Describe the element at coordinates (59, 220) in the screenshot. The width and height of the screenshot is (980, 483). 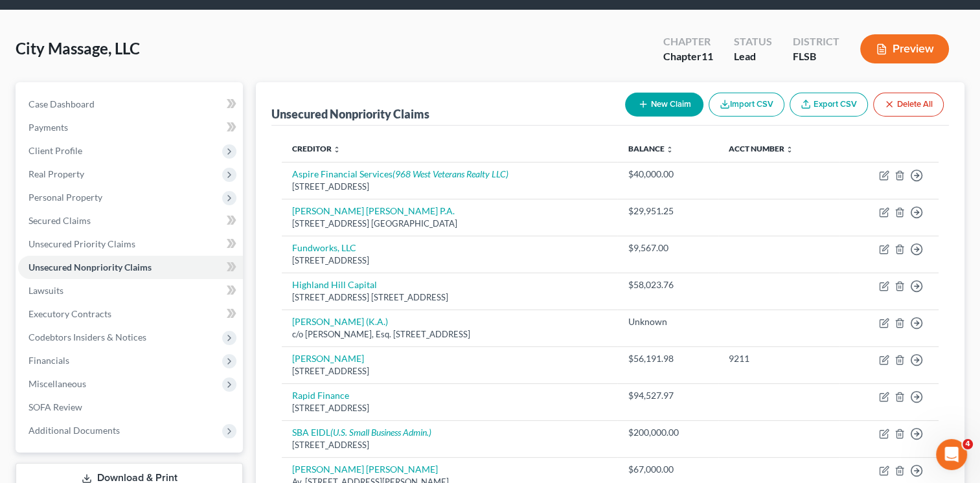
I see `span: Secured Claims` at that location.